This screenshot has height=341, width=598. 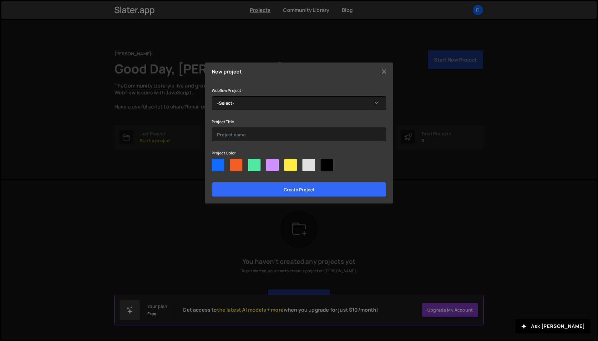 I want to click on button: Close, so click(x=384, y=72).